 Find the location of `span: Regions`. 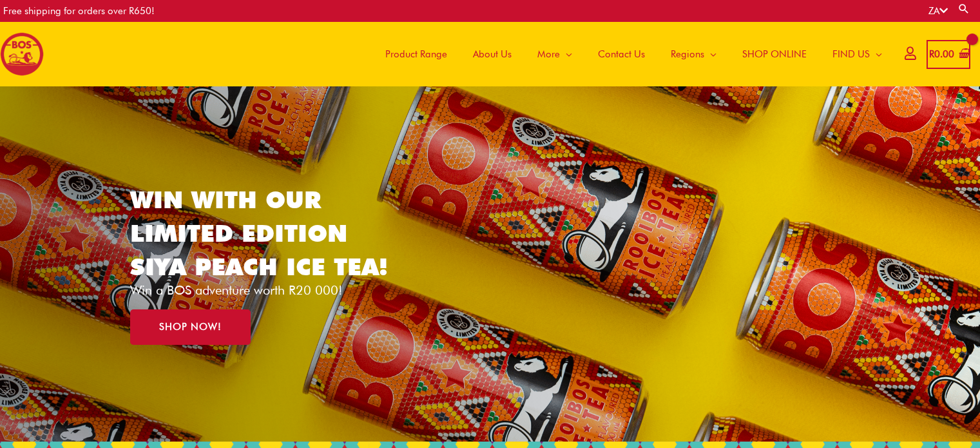

span: Regions is located at coordinates (688, 54).